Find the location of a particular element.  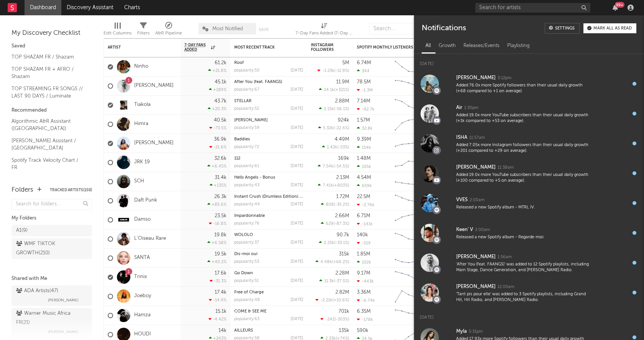

a: SCH is located at coordinates (139, 181).